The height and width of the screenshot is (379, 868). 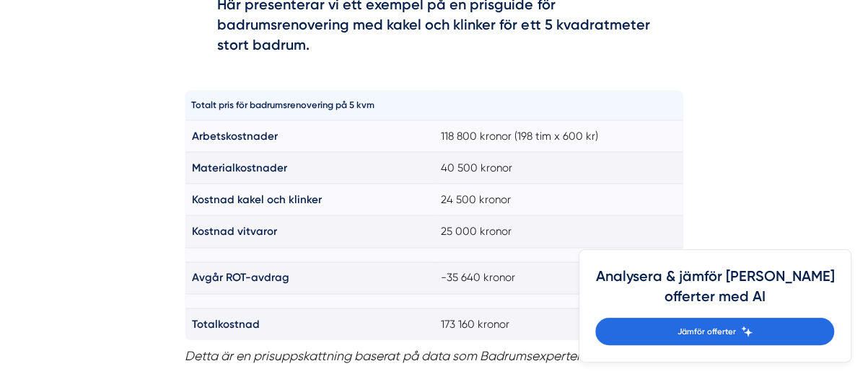 I want to click on td: 25 000 kronor, so click(x=559, y=232).